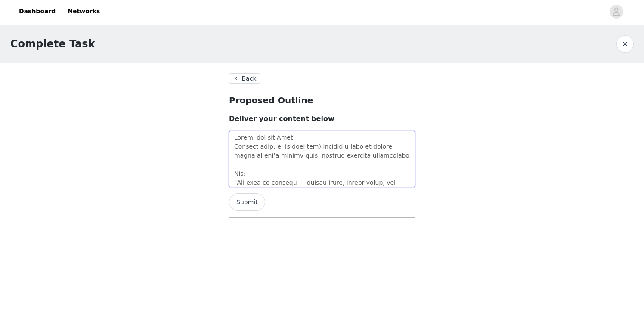 This screenshot has height=326, width=644. I want to click on button: Back, so click(245, 78).